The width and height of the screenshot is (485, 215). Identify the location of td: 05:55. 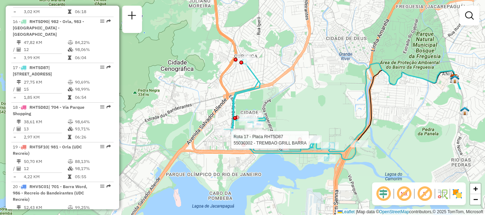
(92, 177).